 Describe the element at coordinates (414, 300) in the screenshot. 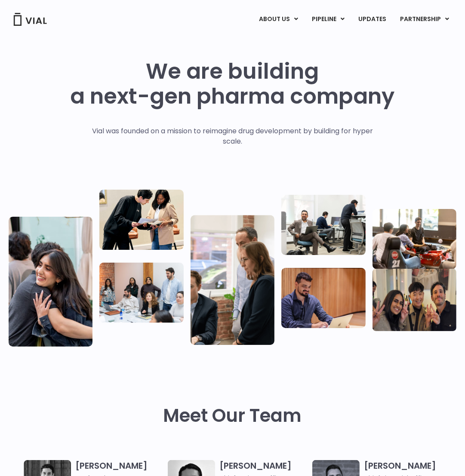

I see `img: Group of 3 people smiling holding up the peace sign` at that location.